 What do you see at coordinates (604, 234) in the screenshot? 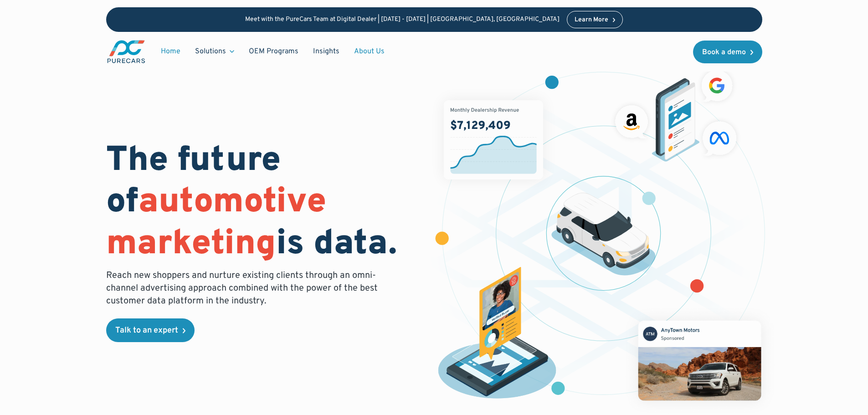
I see `img: illustration of a vehicle` at bounding box center [604, 234].